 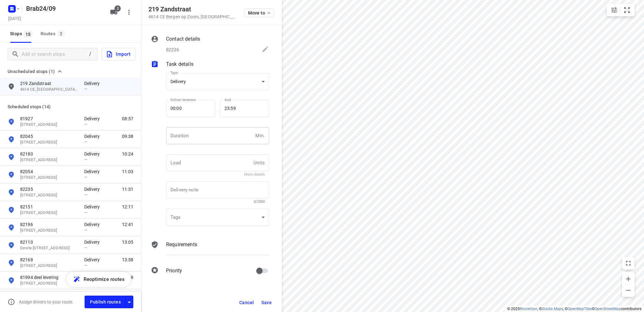 What do you see at coordinates (49, 213) in the screenshot?
I see `p: Akkerstraat 10, 5482HJ, Schijndel, NL` at bounding box center [49, 213].